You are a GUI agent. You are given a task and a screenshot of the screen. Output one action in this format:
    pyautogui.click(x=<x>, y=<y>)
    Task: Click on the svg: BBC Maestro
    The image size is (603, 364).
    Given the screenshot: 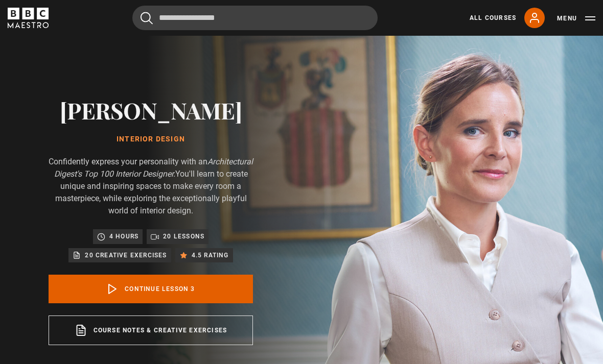 What is the action you would take?
    pyautogui.click(x=28, y=18)
    